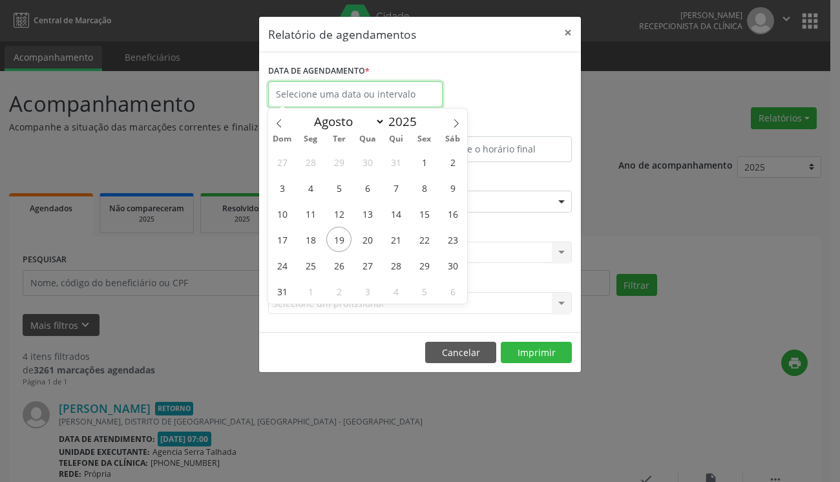 This screenshot has width=840, height=482. Describe the element at coordinates (424, 162) in the screenshot. I see `span: Agosto 1, 2025` at that location.